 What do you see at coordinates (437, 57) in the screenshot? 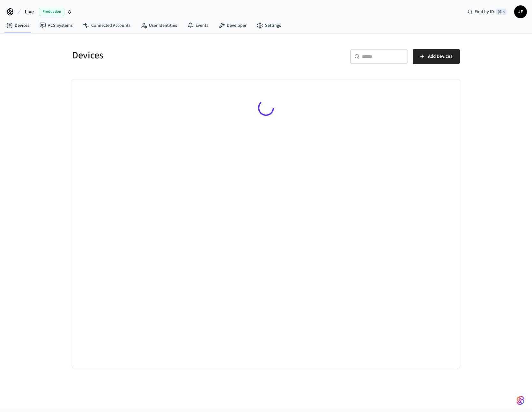
I see `button: Add Devices` at bounding box center [437, 57].